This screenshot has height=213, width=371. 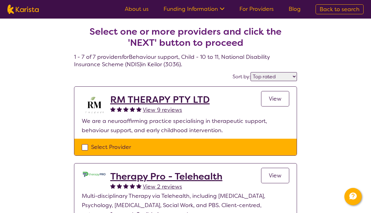 What do you see at coordinates (166, 177) in the screenshot?
I see `h2: Therapy Pro - Telehealth` at bounding box center [166, 177].